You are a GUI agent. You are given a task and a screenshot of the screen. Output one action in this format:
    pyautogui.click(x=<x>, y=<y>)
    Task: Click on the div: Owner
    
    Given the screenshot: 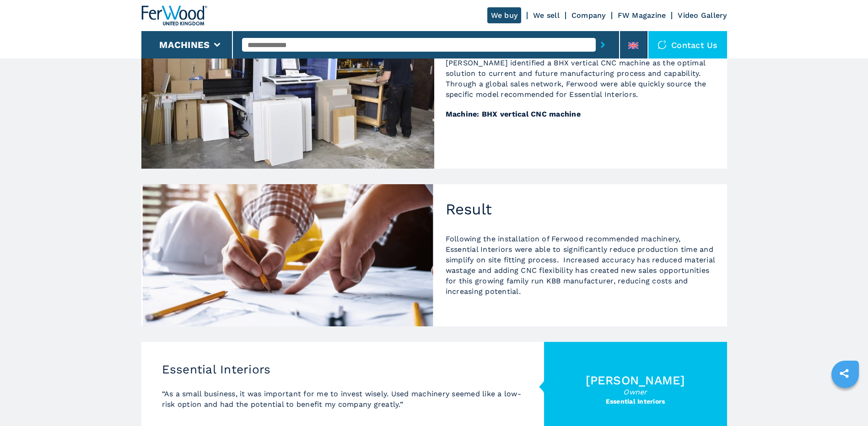 What is the action you would take?
    pyautogui.click(x=635, y=392)
    